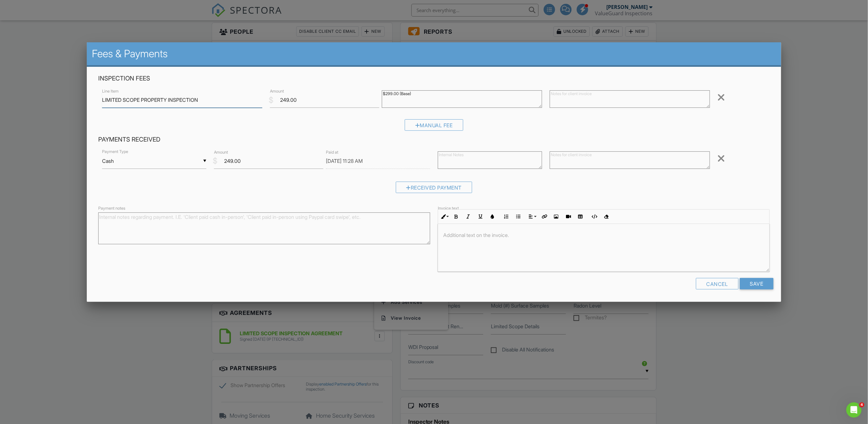 The width and height of the screenshot is (868, 424). I want to click on button: Unordered List, so click(519, 217).